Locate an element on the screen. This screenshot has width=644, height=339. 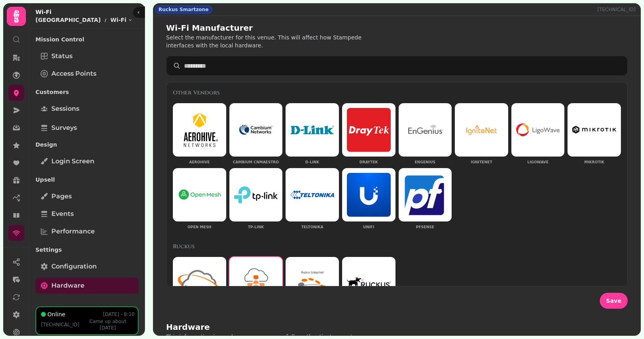
img: Ruckus Zonedirector is located at coordinates (369, 283).